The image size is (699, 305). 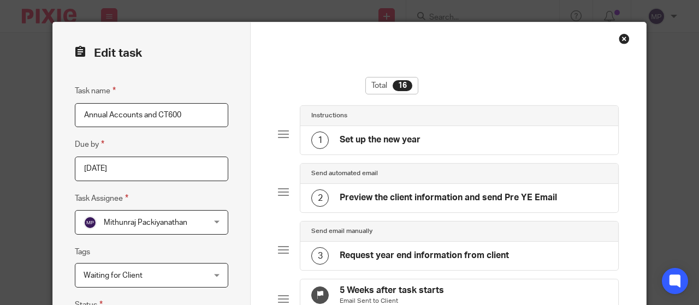 I want to click on h4: Send automated email, so click(x=345, y=174).